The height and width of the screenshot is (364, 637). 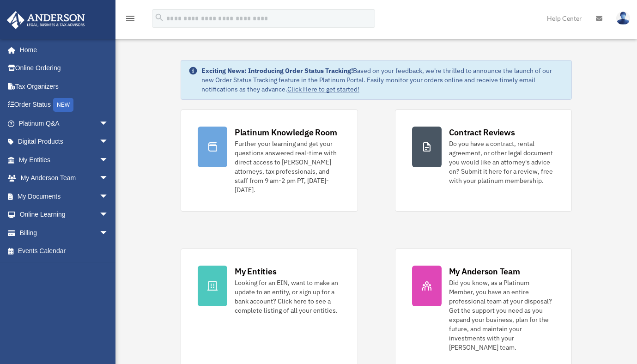 I want to click on a: Home, so click(x=62, y=50).